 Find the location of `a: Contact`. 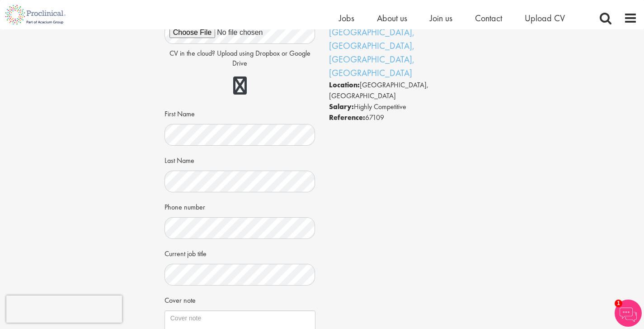

a: Contact is located at coordinates (488, 18).